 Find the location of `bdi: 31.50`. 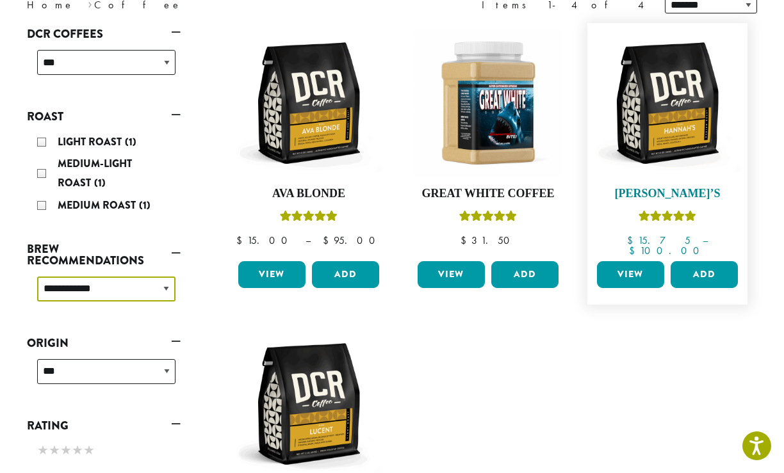

bdi: 31.50 is located at coordinates (488, 240).